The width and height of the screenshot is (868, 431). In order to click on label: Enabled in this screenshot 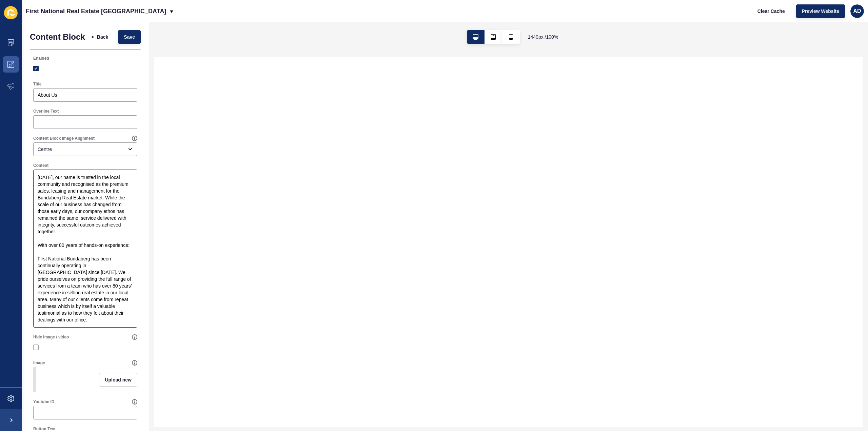, I will do `click(41, 58)`.